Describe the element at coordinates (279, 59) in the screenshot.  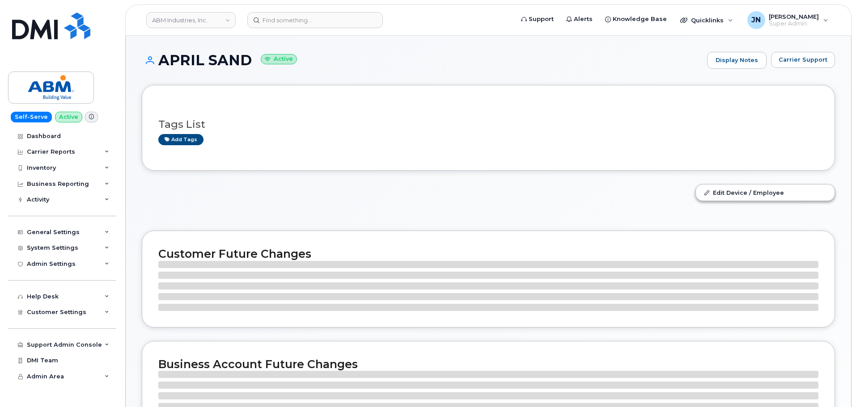
I see `small: Active` at that location.